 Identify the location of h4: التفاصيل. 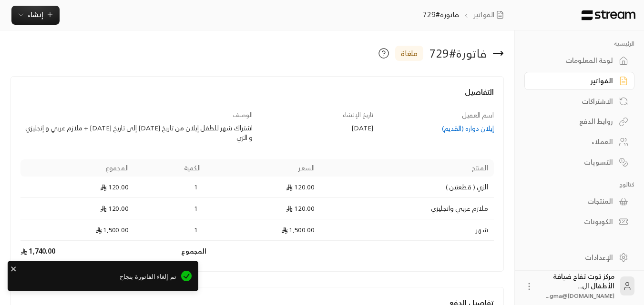
(257, 97).